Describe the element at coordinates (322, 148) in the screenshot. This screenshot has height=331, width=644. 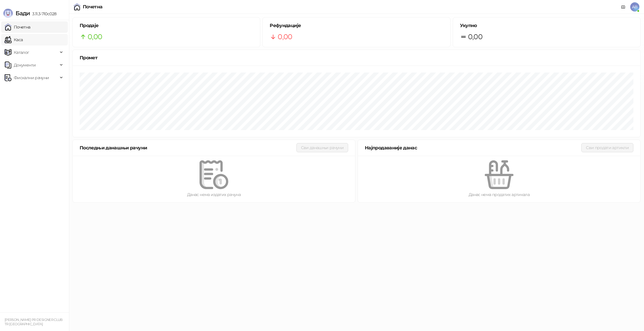
I see `button: Сви данашњи рачуни` at that location.